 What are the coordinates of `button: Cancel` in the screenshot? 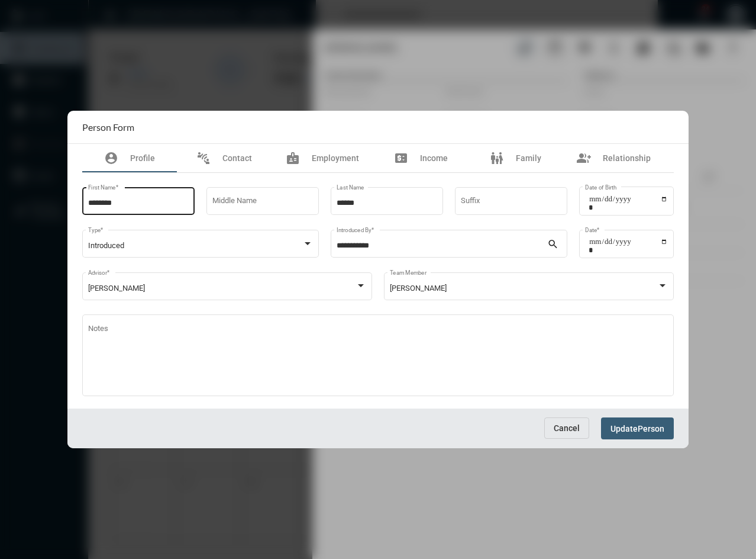 It's located at (567, 428).